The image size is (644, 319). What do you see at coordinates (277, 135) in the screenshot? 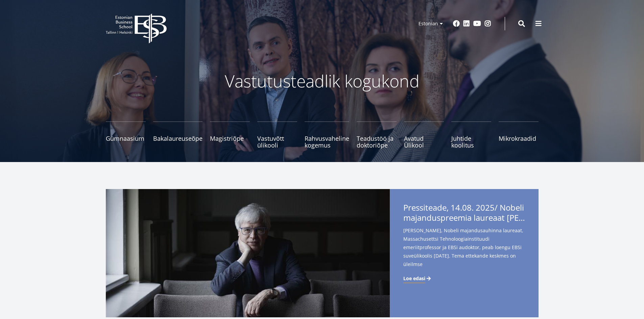
I see `a: Vastuvõtt ülikooli` at bounding box center [277, 135].